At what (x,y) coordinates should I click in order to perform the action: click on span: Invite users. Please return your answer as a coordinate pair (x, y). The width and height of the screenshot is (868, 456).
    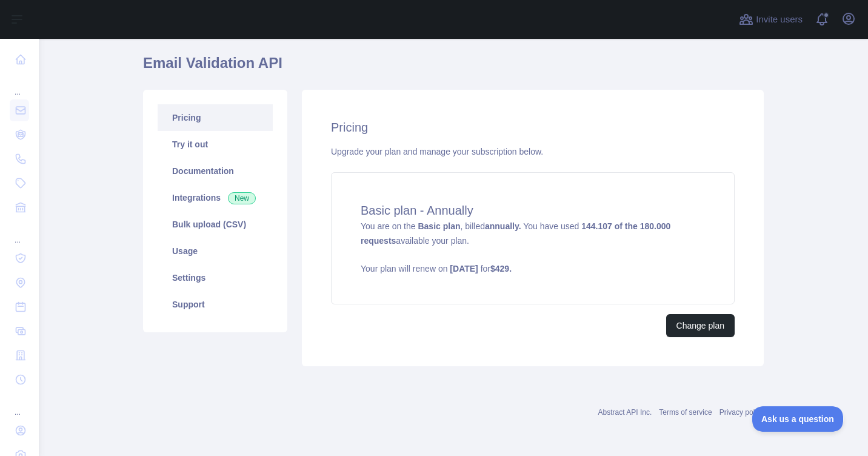
    Looking at the image, I should click on (779, 20).